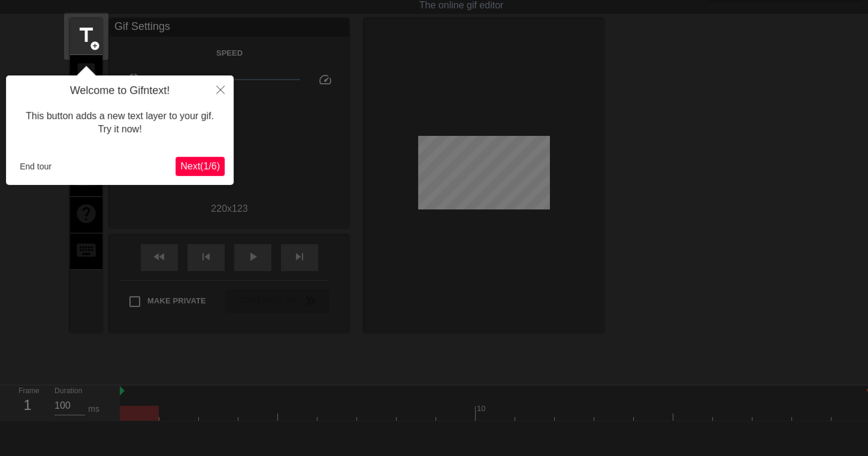 The height and width of the screenshot is (456, 868). Describe the element at coordinates (120, 91) in the screenshot. I see `h4: Welcome to Gifntext!` at that location.